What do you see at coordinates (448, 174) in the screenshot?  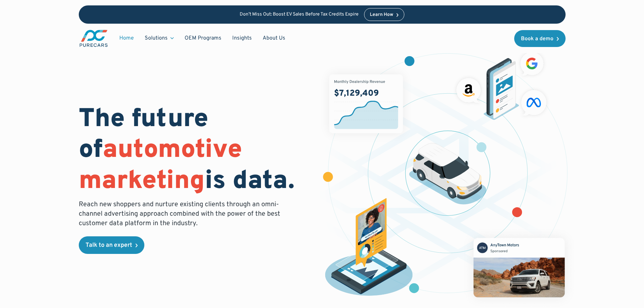 I see `img: illustration of a vehicle` at bounding box center [448, 174].